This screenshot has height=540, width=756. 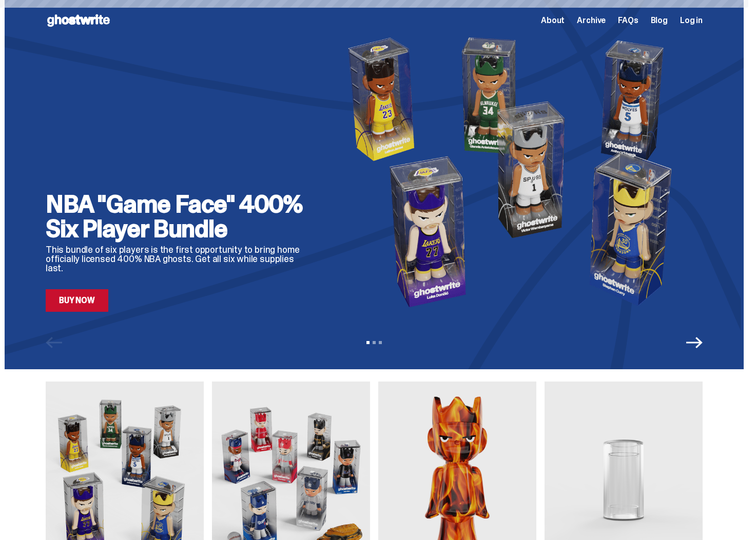 I want to click on a: Buy Now, so click(x=77, y=300).